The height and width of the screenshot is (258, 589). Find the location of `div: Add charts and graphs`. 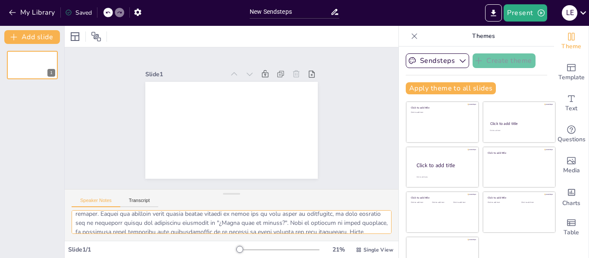

div: Add charts and graphs is located at coordinates (572, 197).